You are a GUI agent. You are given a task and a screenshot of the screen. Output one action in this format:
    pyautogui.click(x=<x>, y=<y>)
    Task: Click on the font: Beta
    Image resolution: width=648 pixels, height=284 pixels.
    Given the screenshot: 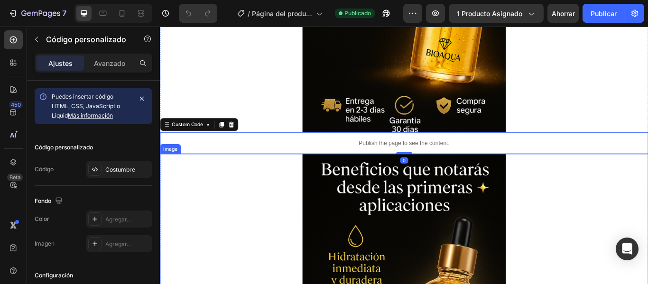 What is the action you would take?
    pyautogui.click(x=15, y=178)
    